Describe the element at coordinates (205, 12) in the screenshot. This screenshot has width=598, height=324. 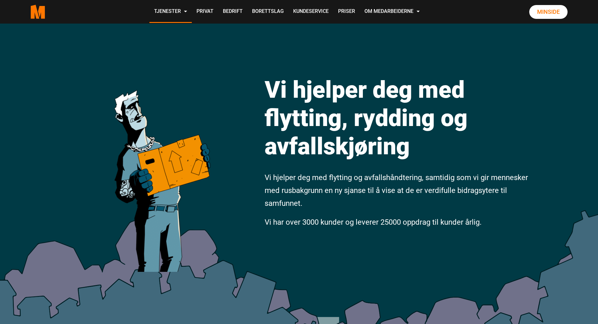
I see `a: Privat` at that location.